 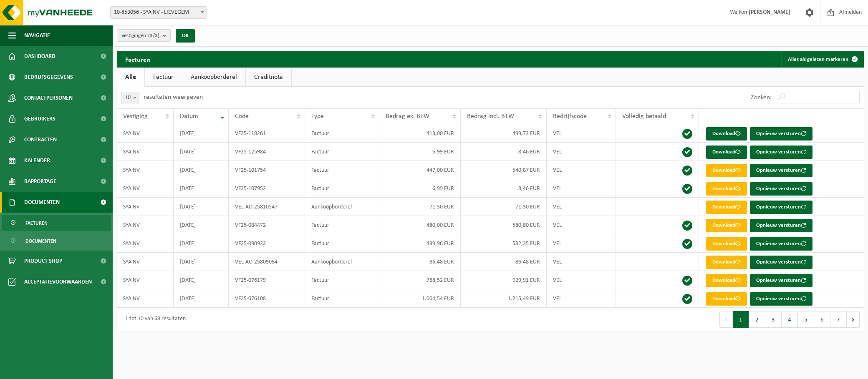 I want to click on label: Zoeken:, so click(x=761, y=97).